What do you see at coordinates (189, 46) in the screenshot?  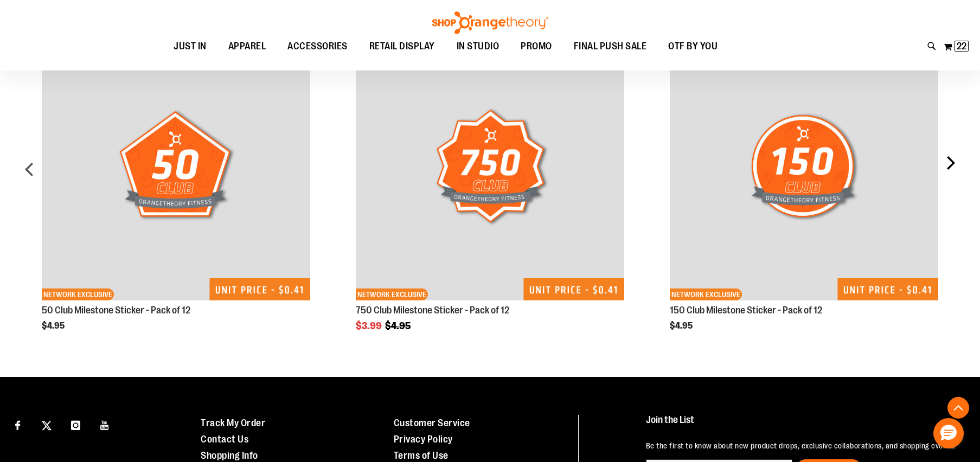 I see `a: JUST IN` at bounding box center [189, 46].